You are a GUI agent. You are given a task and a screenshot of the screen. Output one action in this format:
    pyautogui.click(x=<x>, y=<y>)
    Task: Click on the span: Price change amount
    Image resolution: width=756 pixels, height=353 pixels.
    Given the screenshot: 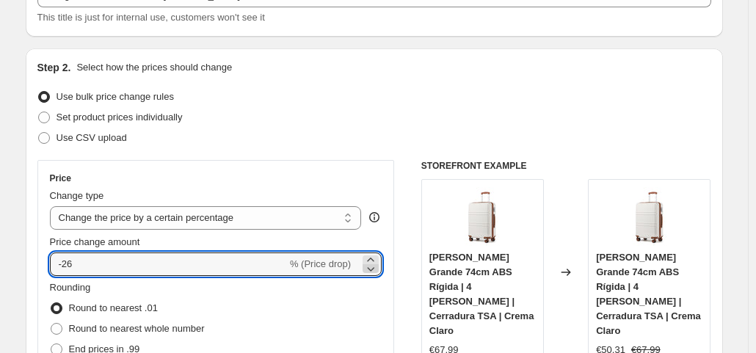 What is the action you would take?
    pyautogui.click(x=95, y=242)
    